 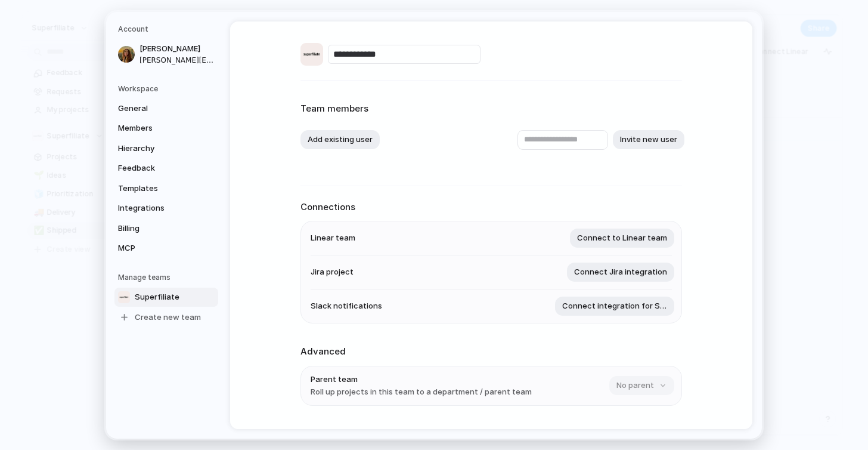 I want to click on span: Slack notifications, so click(x=347, y=306).